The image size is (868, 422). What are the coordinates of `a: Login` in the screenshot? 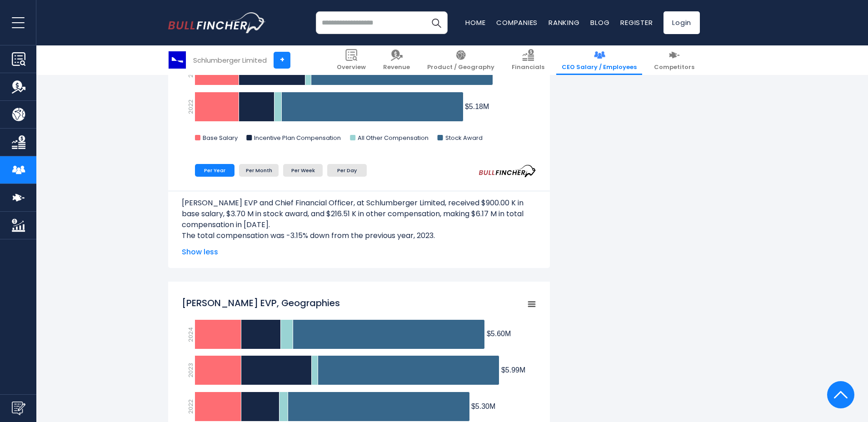 It's located at (682, 23).